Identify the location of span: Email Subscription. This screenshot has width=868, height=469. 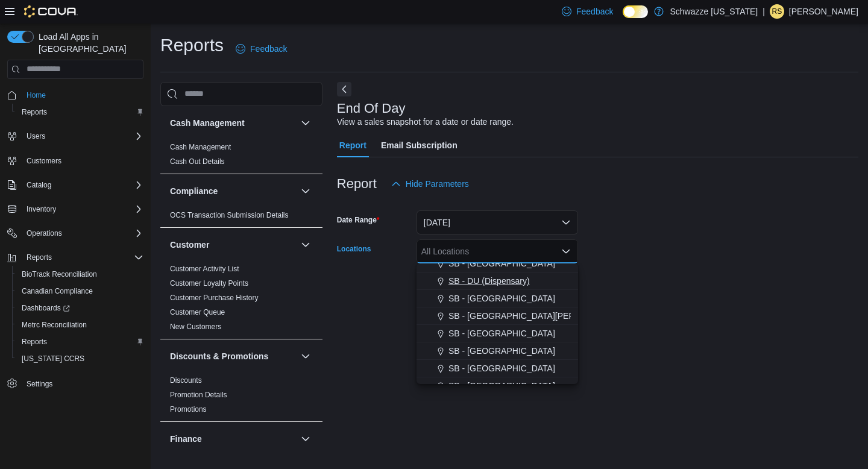
(419, 146).